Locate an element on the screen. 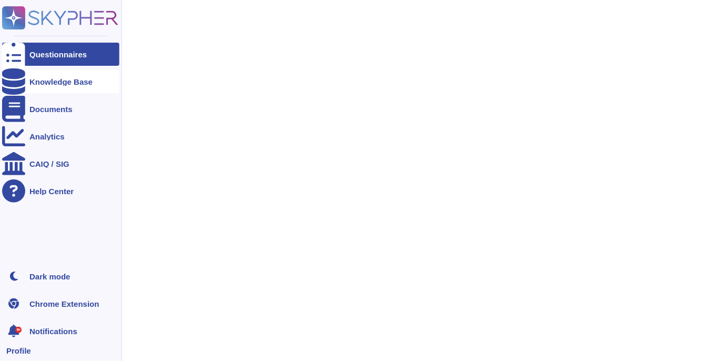 This screenshot has height=361, width=706. div: Help Center is located at coordinates (52, 191).